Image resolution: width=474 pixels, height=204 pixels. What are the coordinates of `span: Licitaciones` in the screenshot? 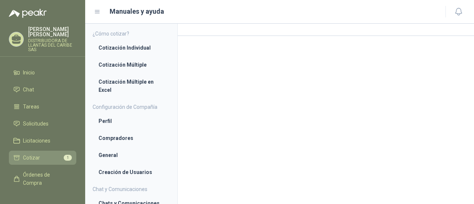 It's located at (37, 141).